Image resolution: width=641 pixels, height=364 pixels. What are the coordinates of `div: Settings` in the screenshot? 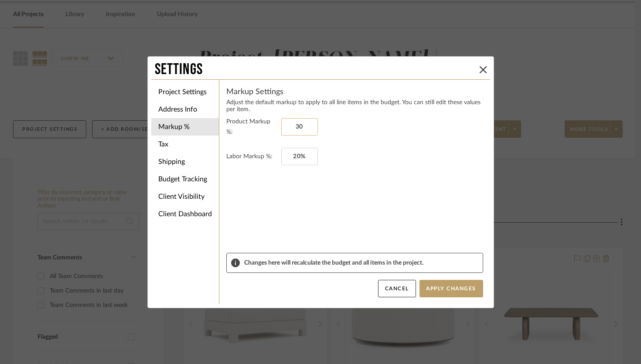 It's located at (315, 70).